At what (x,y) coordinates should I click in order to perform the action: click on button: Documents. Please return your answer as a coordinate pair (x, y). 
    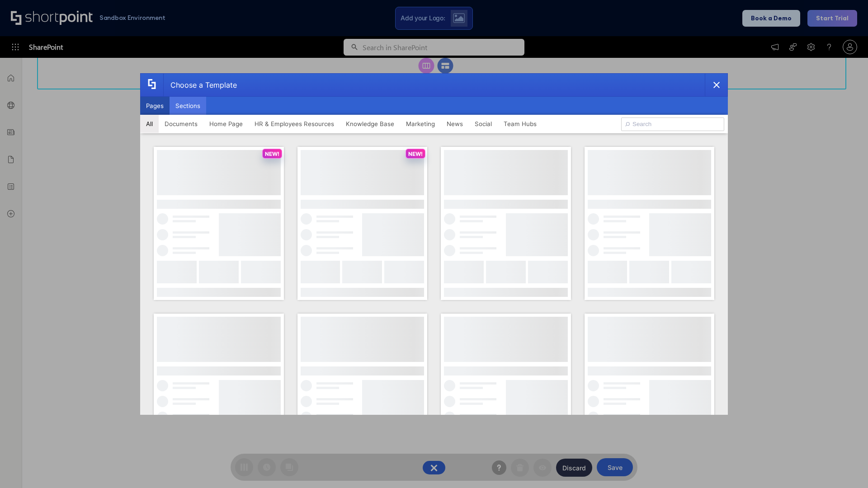
    Looking at the image, I should click on (180, 124).